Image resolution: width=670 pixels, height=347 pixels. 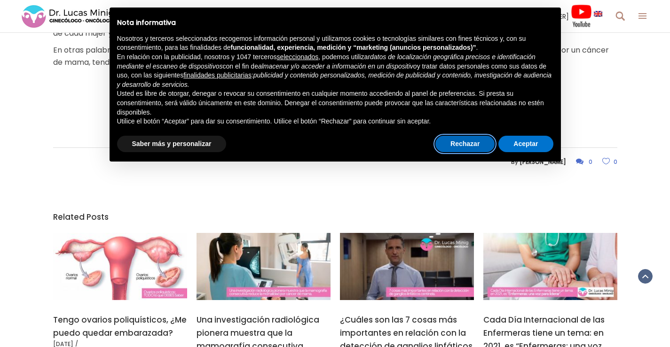 What do you see at coordinates (598, 14) in the screenshot?
I see `img: language english` at bounding box center [598, 14].